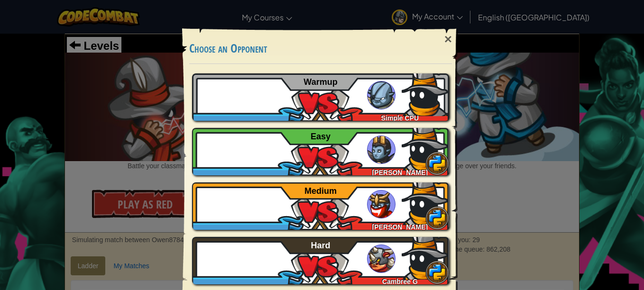 This screenshot has width=644, height=290. Describe the element at coordinates (381, 204) in the screenshot. I see `img: ogres_ladder_medium.png` at that location.